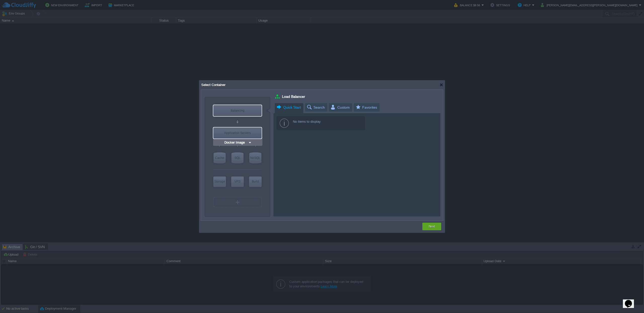 The height and width of the screenshot is (313, 644). Describe the element at coordinates (238, 181) in the screenshot. I see `div: VPS` at that location.